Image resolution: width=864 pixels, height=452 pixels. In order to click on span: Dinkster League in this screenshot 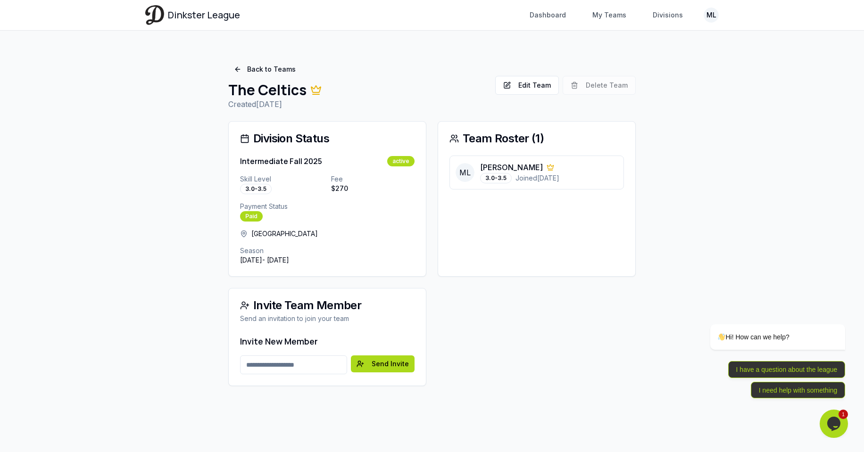, I will do `click(204, 15)`.